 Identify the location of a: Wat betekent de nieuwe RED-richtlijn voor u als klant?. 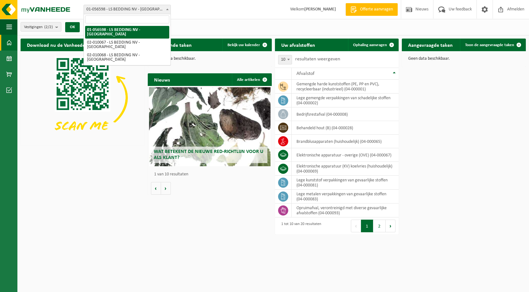
(210, 127).